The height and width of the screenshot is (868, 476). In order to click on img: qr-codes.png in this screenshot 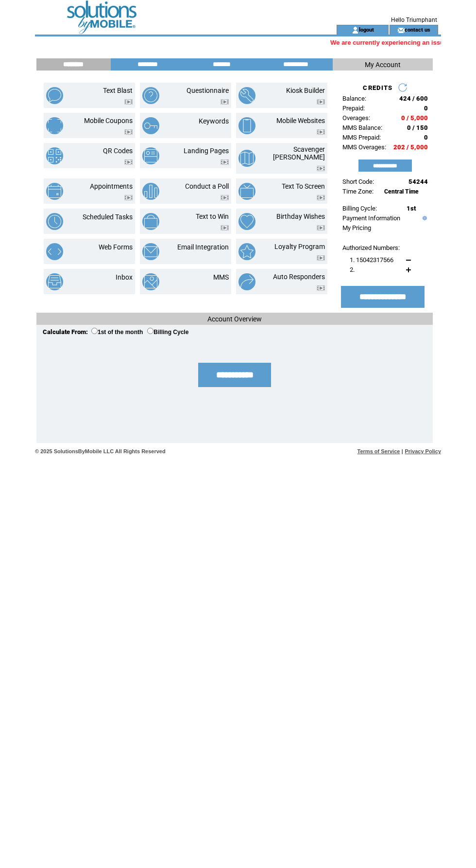, I will do `click(55, 156)`.